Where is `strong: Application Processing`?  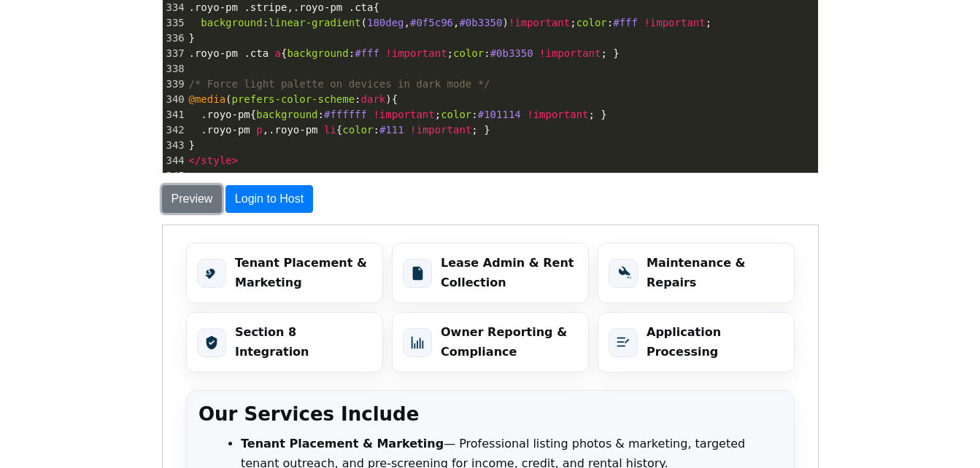 strong: Application Processing is located at coordinates (521, 116).